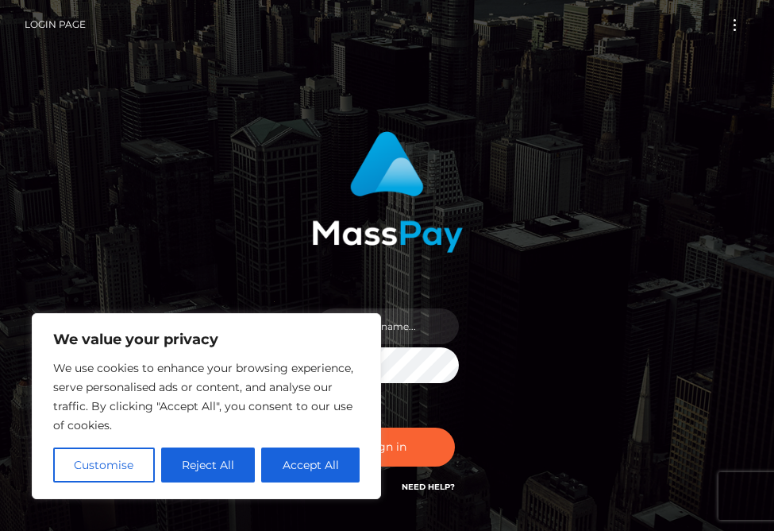 This screenshot has height=531, width=774. What do you see at coordinates (388, 191) in the screenshot?
I see `img: MassPay Login` at bounding box center [388, 191].